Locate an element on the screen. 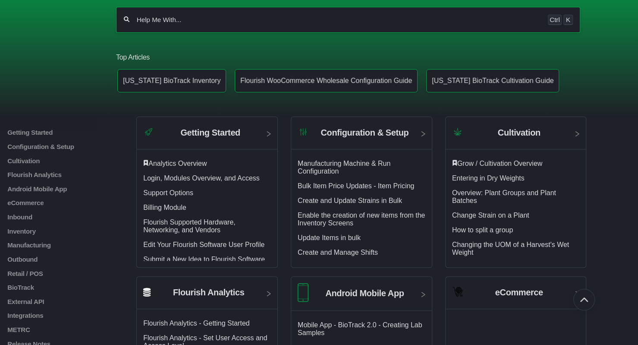  h2: Cultivation is located at coordinates (519, 132).